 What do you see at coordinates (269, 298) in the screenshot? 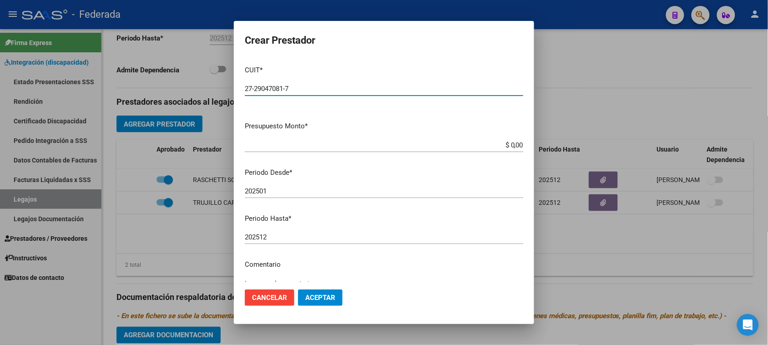
I see `span: Cancelar` at bounding box center [269, 298].